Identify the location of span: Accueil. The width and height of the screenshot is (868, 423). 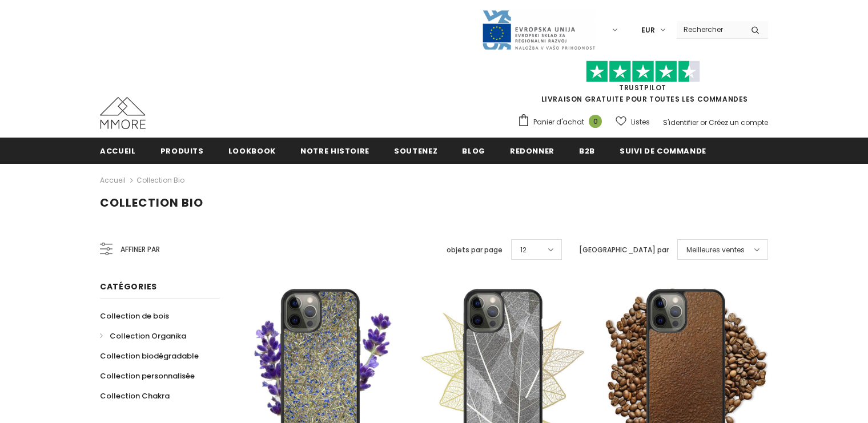
(118, 151).